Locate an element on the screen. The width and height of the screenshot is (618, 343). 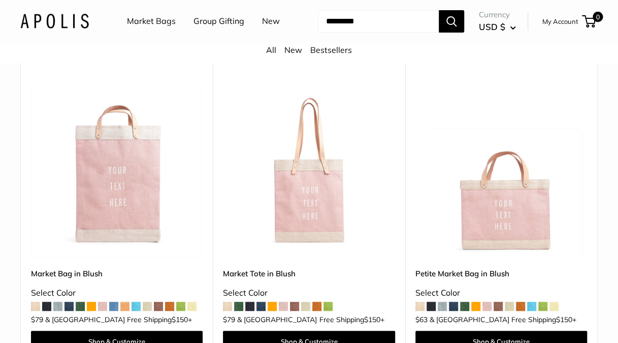
img: Apolis is located at coordinates (54, 21).